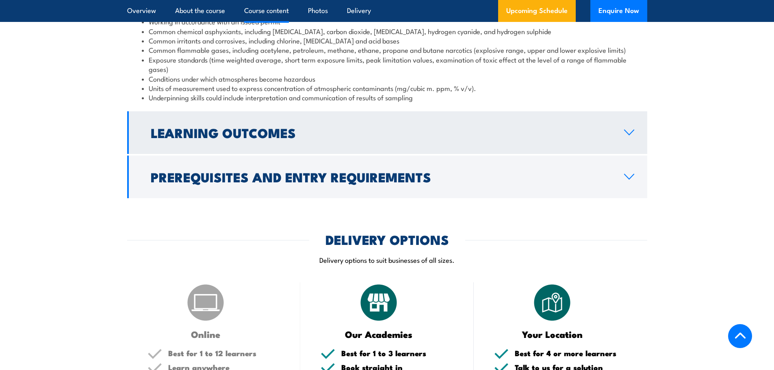 The width and height of the screenshot is (774, 370). Describe the element at coordinates (387, 239) in the screenshot. I see `h2: DELIVERY OPTIONS` at that location.